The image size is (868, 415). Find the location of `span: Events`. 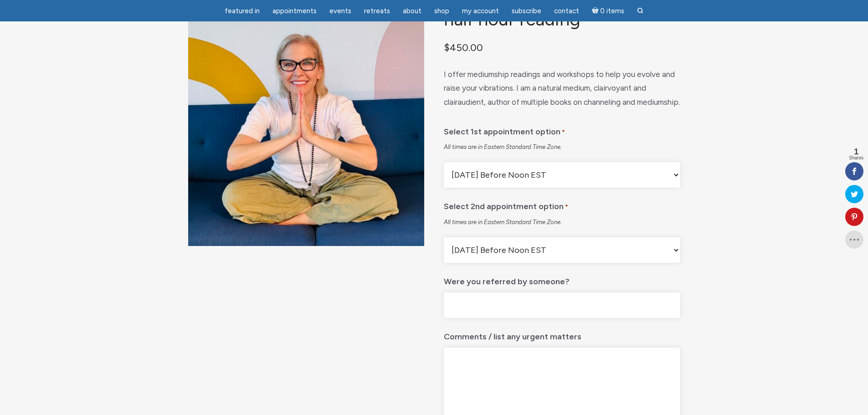

span: Events is located at coordinates (340, 11).